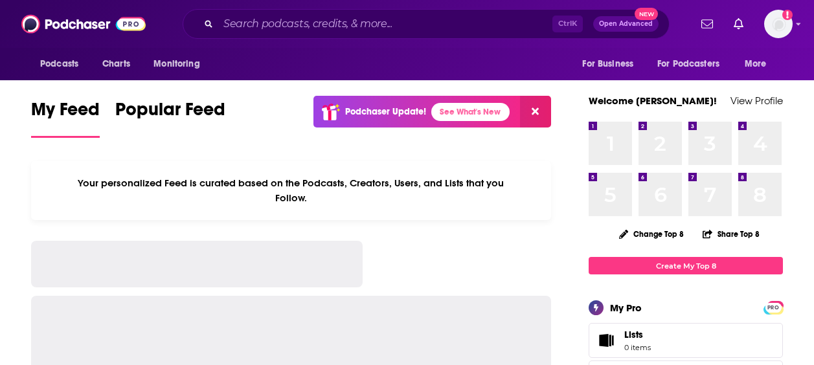 The image size is (814, 365). I want to click on a: Lists, so click(685, 340).